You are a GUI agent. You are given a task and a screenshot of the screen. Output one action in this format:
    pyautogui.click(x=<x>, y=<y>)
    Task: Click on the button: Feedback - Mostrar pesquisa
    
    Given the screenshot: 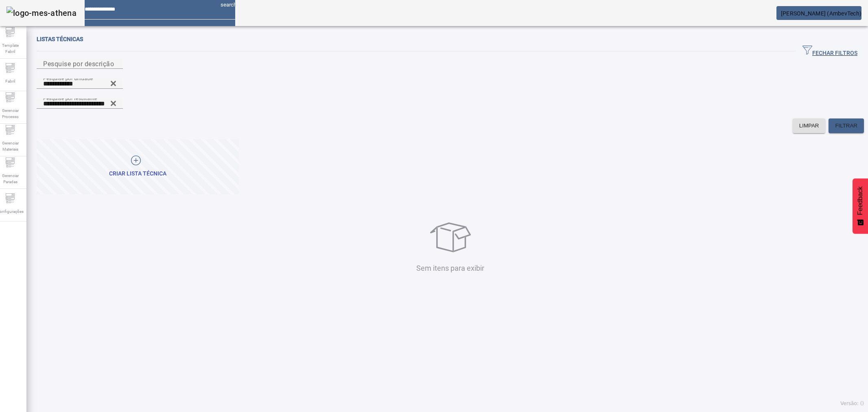 What is the action you would take?
    pyautogui.click(x=860, y=206)
    